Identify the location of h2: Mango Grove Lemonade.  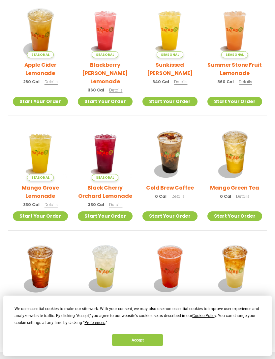
(40, 192).